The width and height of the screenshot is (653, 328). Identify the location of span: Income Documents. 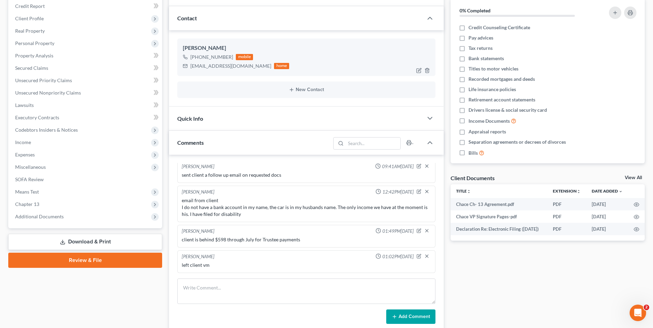
(489, 121).